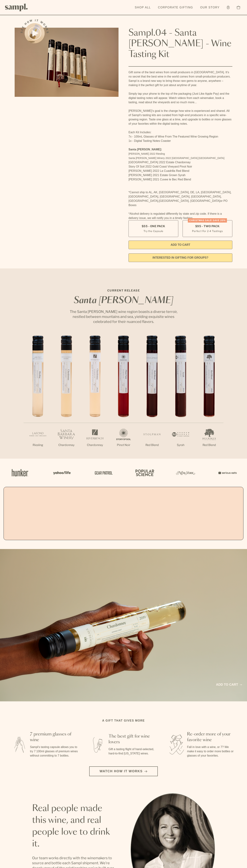 This screenshot has height=868, width=247. I want to click on p: Syrah, so click(181, 445).